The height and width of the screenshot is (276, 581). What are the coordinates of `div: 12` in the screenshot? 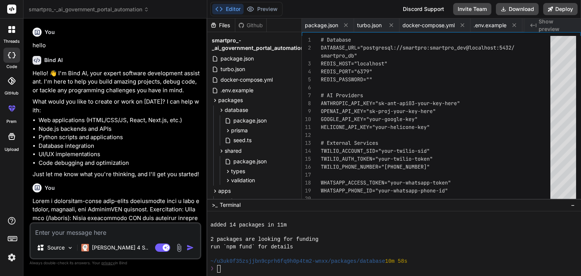 It's located at (306, 135).